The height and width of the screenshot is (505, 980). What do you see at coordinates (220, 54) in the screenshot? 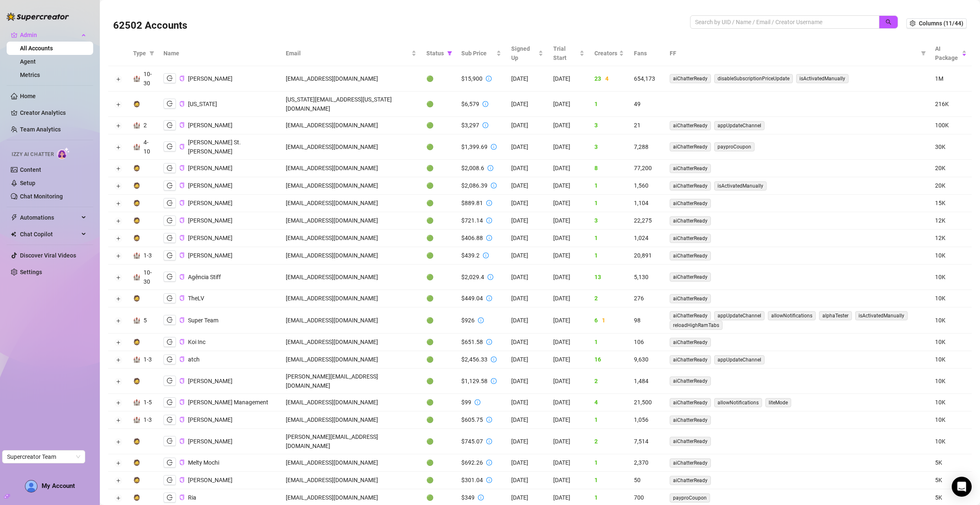
I see `th: Name` at bounding box center [220, 54].